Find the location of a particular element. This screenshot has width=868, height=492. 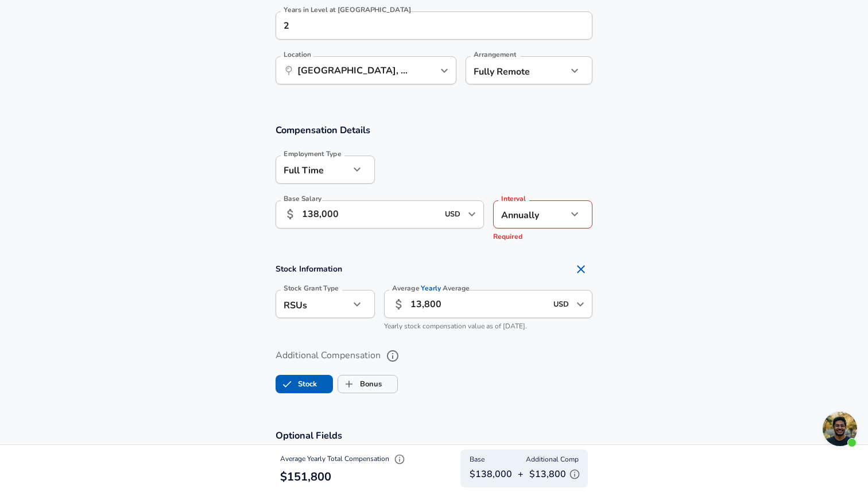

p: $13,800 is located at coordinates (556, 474).